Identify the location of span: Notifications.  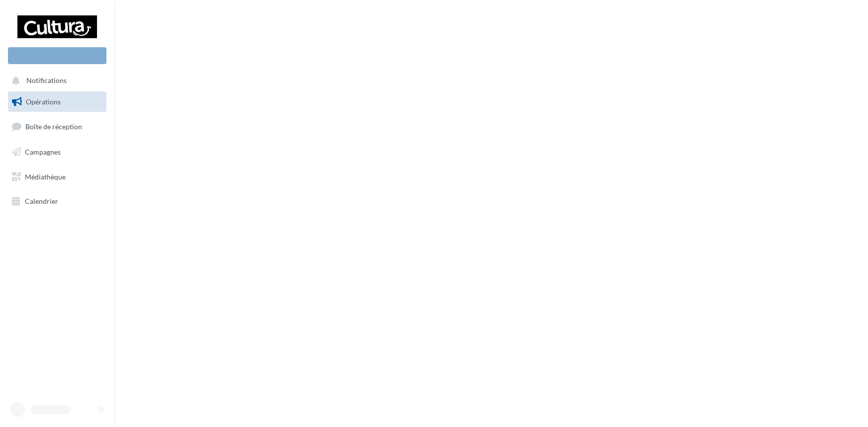
(46, 81).